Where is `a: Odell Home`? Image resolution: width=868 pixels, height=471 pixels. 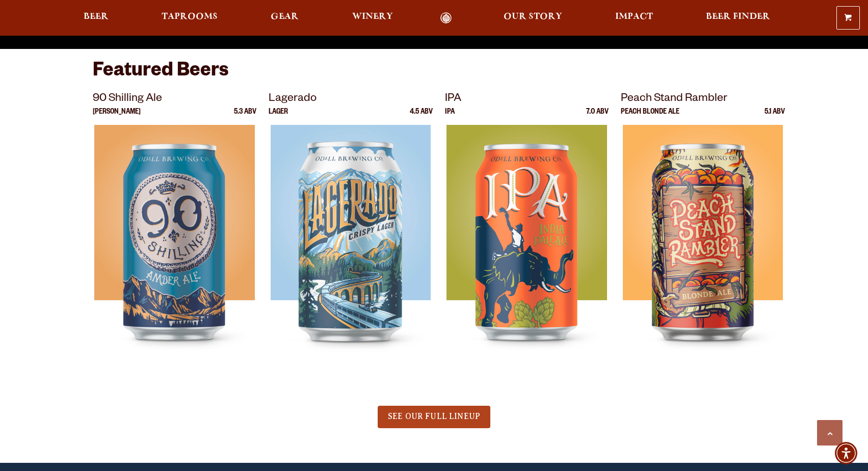
a: Odell Home is located at coordinates (446, 18).